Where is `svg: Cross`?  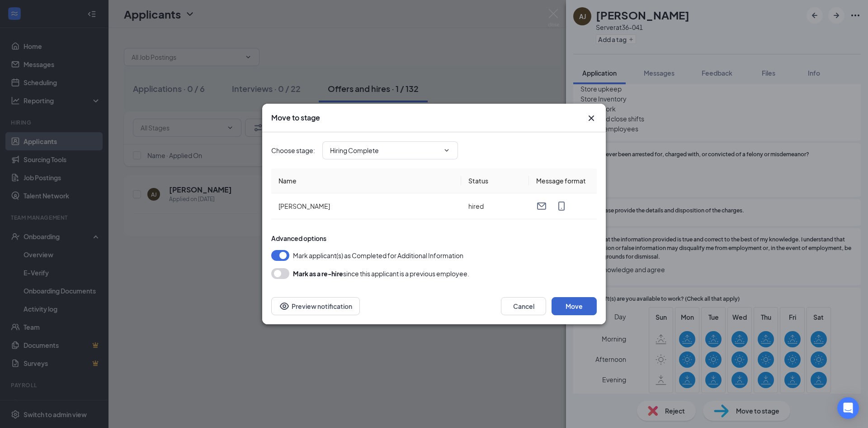 svg: Cross is located at coordinates (591, 118).